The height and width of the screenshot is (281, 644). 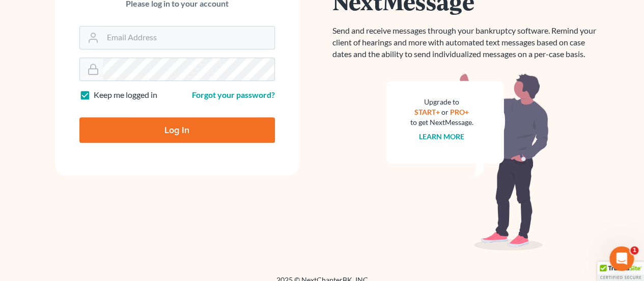 I want to click on a: PRO+, so click(x=459, y=111).